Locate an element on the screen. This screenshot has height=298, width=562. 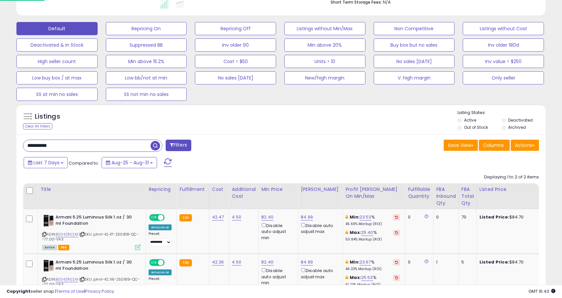
button: Filters is located at coordinates (178, 145).